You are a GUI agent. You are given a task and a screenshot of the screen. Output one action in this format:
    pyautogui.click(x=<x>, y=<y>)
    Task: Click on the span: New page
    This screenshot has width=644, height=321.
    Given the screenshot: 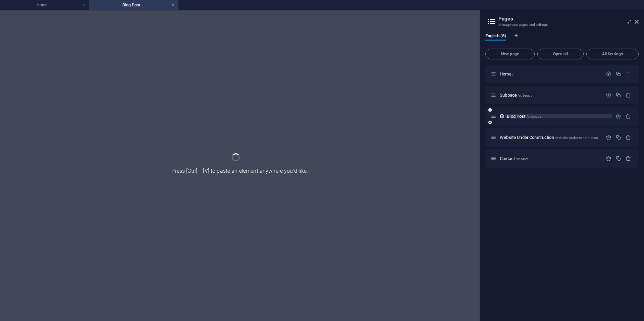 What is the action you would take?
    pyautogui.click(x=510, y=54)
    